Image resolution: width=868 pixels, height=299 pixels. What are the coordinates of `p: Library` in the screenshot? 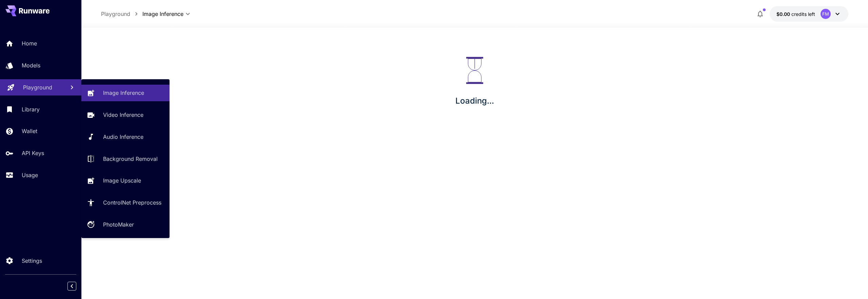 It's located at (30, 110).